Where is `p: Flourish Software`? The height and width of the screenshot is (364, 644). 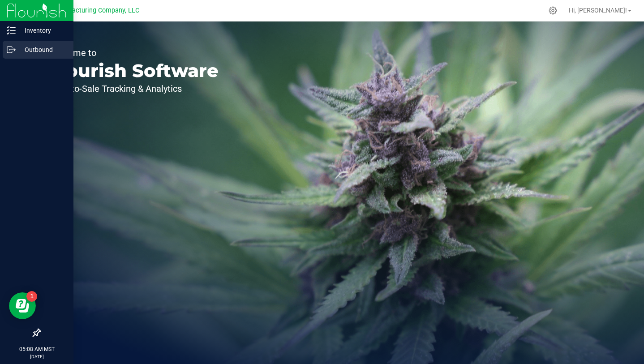 p: Flourish Software is located at coordinates (133, 70).